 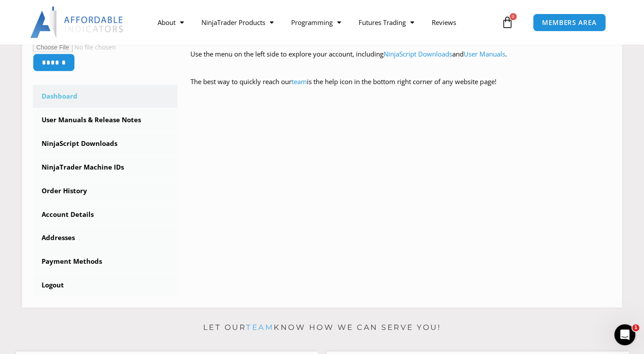 What do you see at coordinates (569, 22) in the screenshot?
I see `span: MEMBERS AREA` at bounding box center [569, 22].